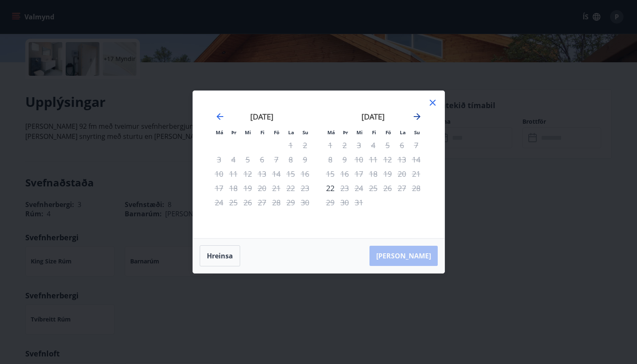 Image resolution: width=637 pixels, height=364 pixels. Describe the element at coordinates (219, 160) in the screenshot. I see `td: Not available. mánudagur, 3. nóvember 2025` at that location.